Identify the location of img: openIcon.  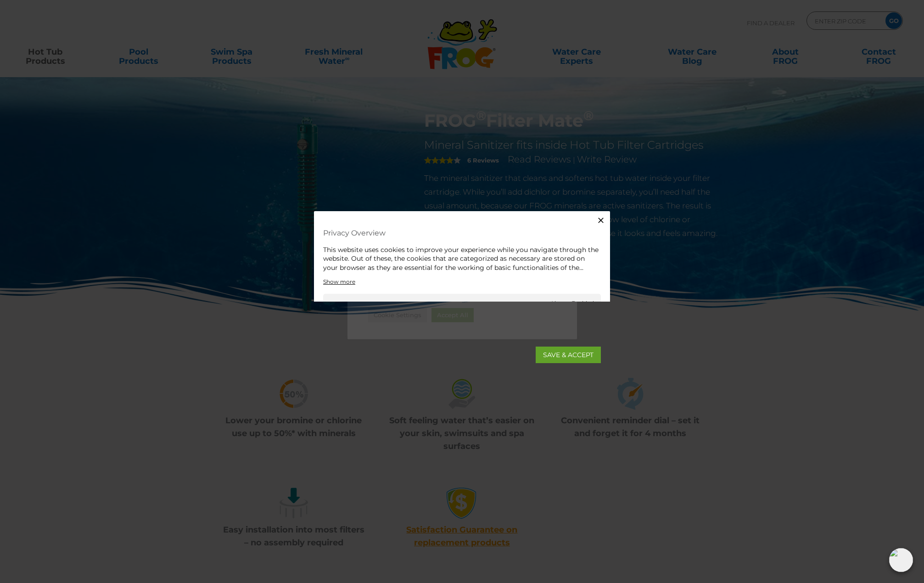
(901, 560).